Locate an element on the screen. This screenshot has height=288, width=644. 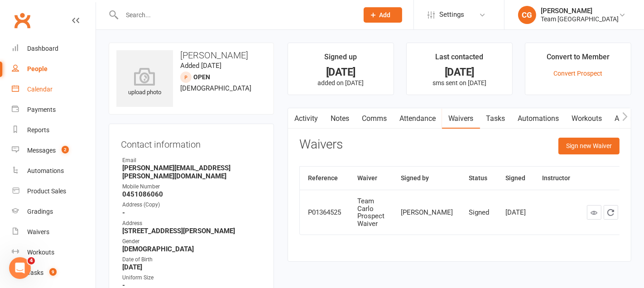
a: Gradings is located at coordinates (54, 212).